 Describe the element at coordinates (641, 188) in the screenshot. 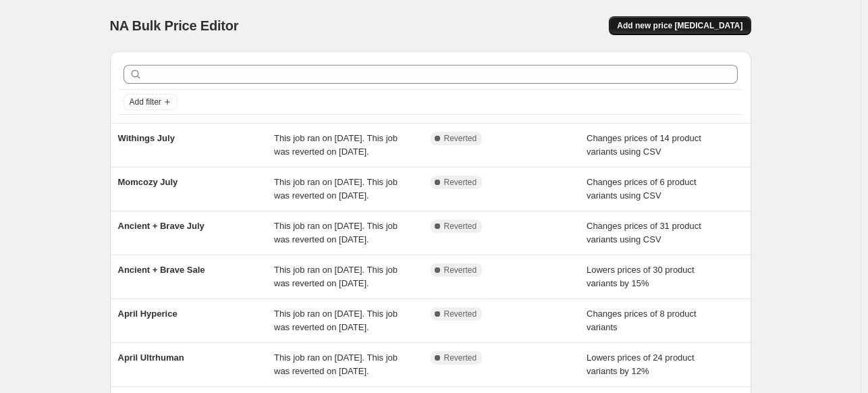

I see `span: Changes prices of 6 product variants using CSV` at that location.